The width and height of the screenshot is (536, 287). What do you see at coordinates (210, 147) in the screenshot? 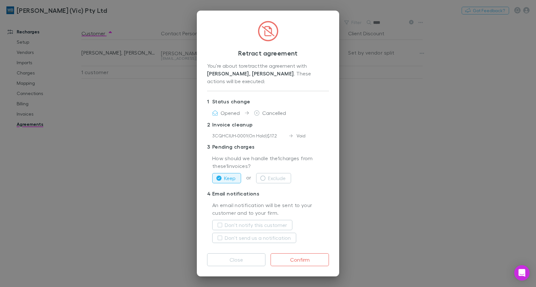
I see `div: 3` at bounding box center [210, 147].